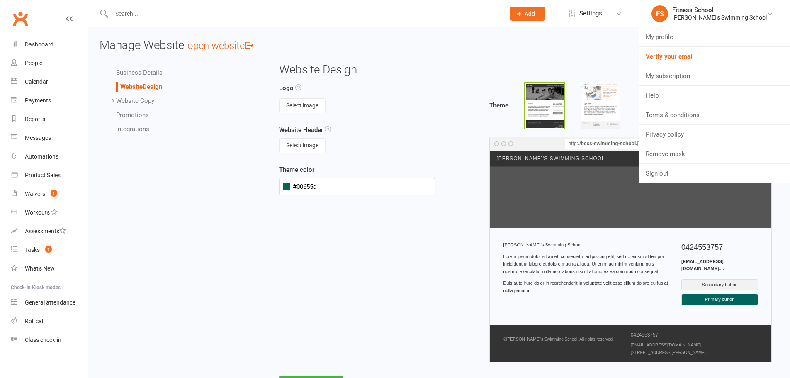 Image resolution: width=790 pixels, height=378 pixels. What do you see at coordinates (49, 63) in the screenshot?
I see `a: People` at bounding box center [49, 63].